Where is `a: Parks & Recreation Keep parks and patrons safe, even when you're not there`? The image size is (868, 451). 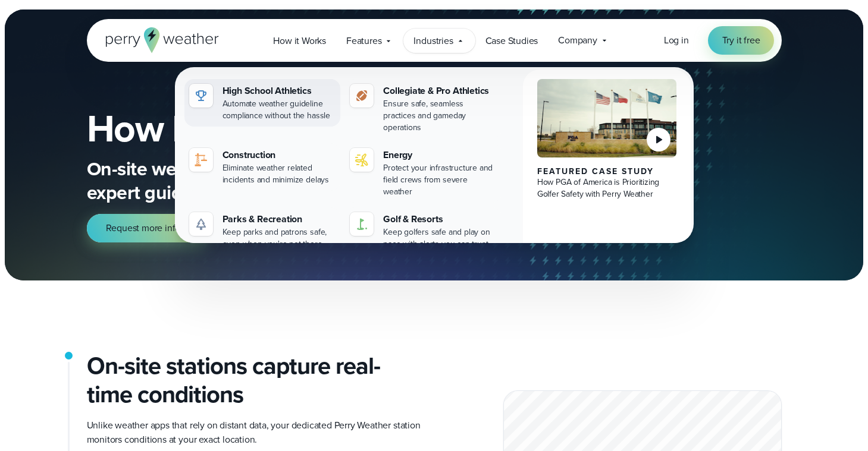 a: Parks & Recreation Keep parks and patrons safe, even when you're not there is located at coordinates (263, 232).